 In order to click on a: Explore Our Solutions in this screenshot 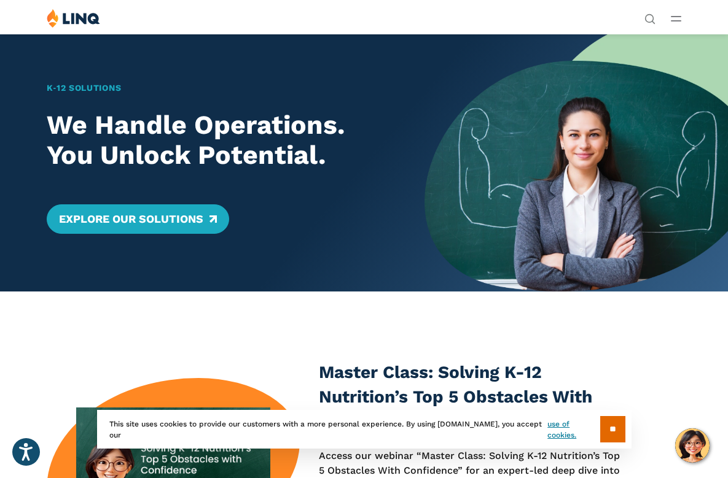, I will do `click(138, 219)`.